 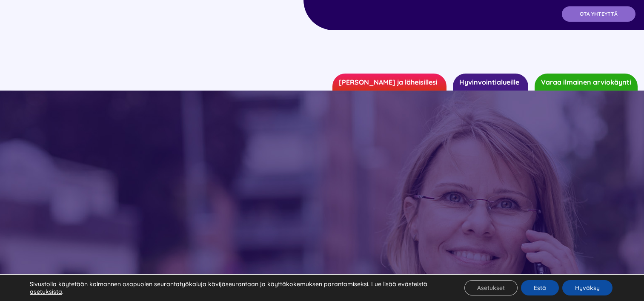 I want to click on a: Varaa ilmainen arviokäynti, so click(x=586, y=82).